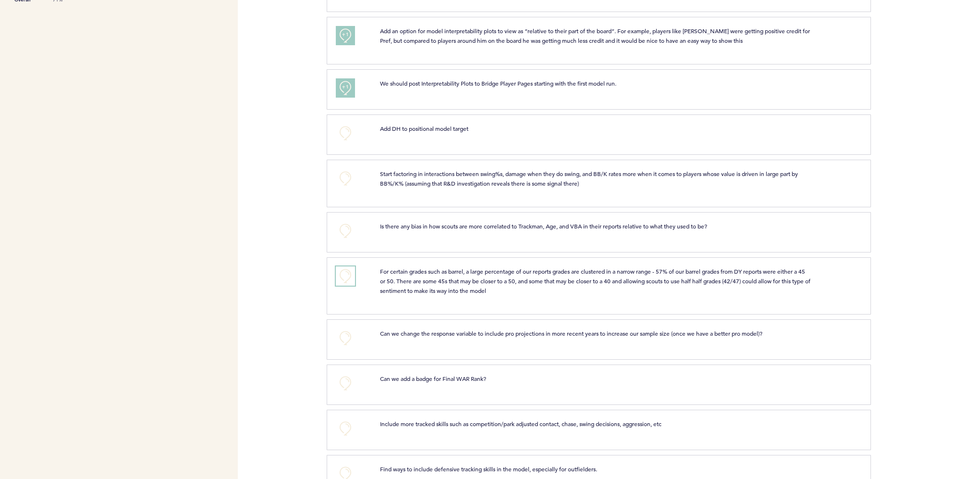 The image size is (980, 479). What do you see at coordinates (425, 128) in the screenshot?
I see `span: Add DH to positional model target` at bounding box center [425, 128].